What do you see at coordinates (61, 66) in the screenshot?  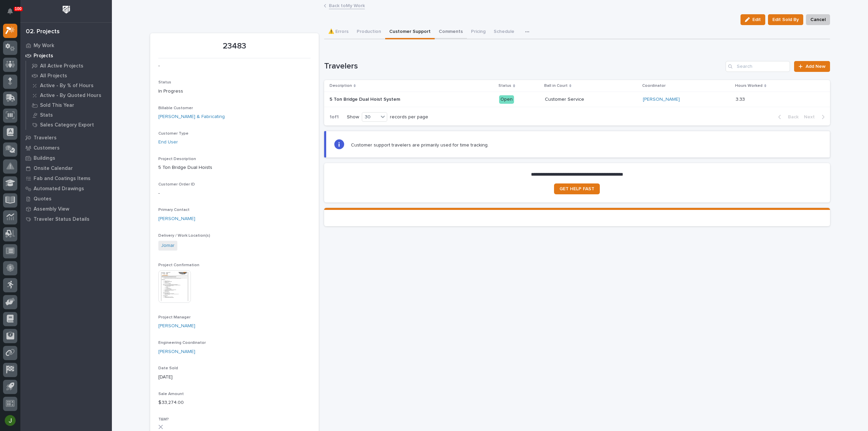 I see `p: All Active Projects` at bounding box center [61, 66].